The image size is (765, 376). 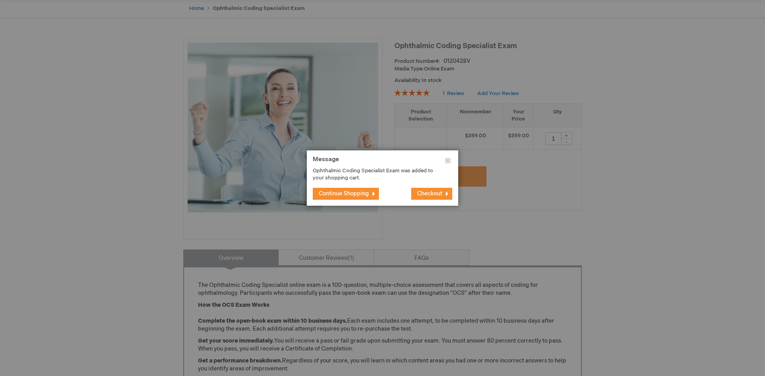 I want to click on span: Continue Shopping, so click(x=344, y=194).